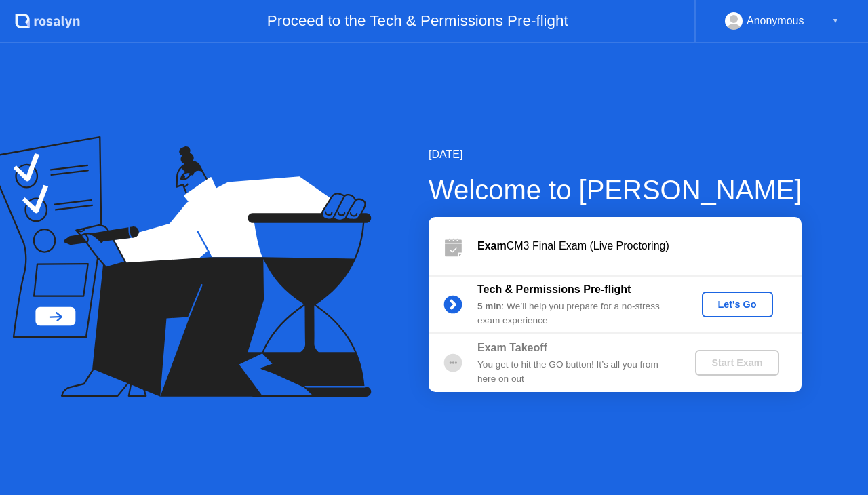 Image resolution: width=868 pixels, height=495 pixels. I want to click on div: Start Exam, so click(736, 363).